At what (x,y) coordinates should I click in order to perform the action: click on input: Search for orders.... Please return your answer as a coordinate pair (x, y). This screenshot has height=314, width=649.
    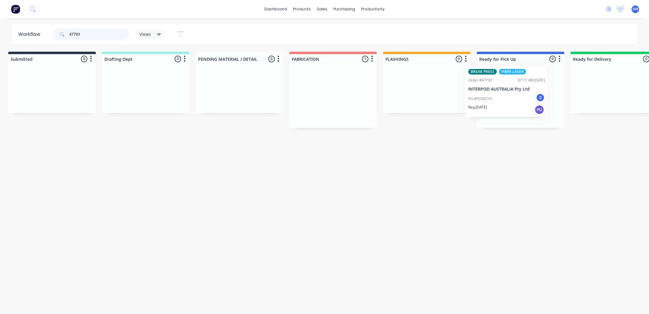
    Looking at the image, I should click on (100, 34).